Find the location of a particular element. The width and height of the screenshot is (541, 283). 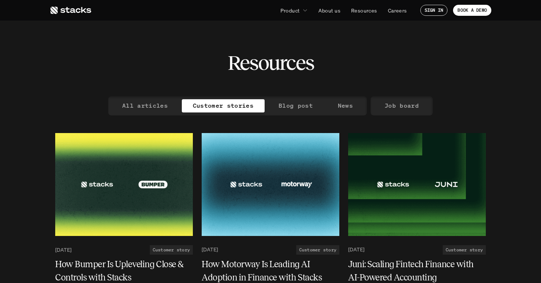

a: Job board is located at coordinates (402, 106).